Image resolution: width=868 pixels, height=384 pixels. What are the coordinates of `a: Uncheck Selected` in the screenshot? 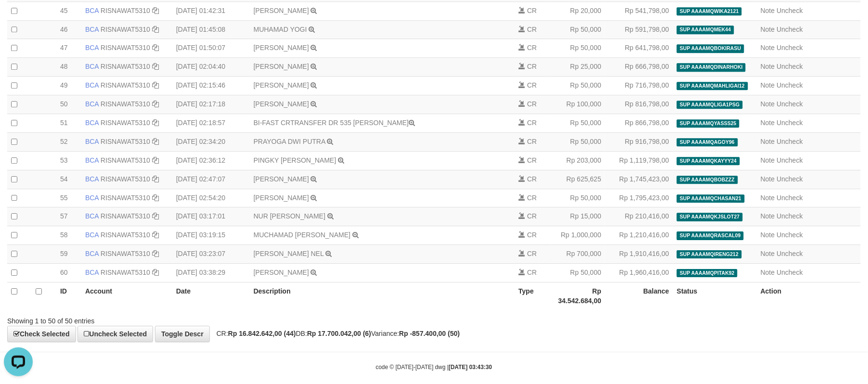 It's located at (115, 334).